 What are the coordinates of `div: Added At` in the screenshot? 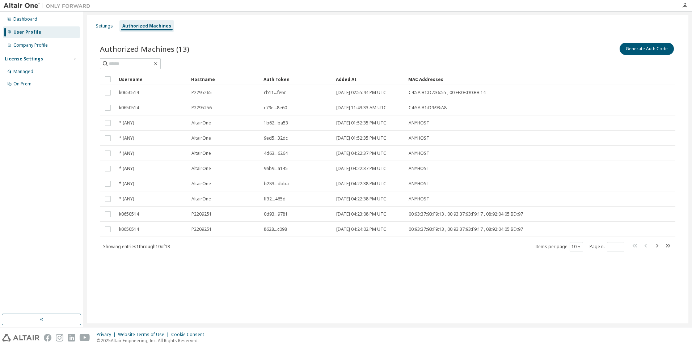 It's located at (369, 79).